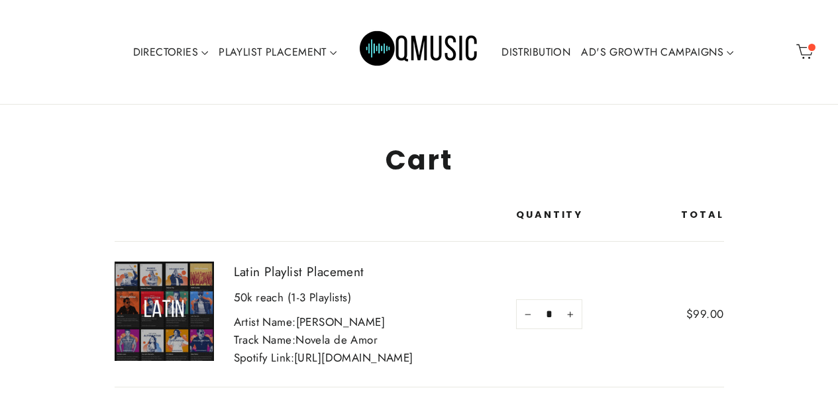 This screenshot has height=396, width=838. Describe the element at coordinates (375, 272) in the screenshot. I see `a: Latin Playlist Placement` at that location.